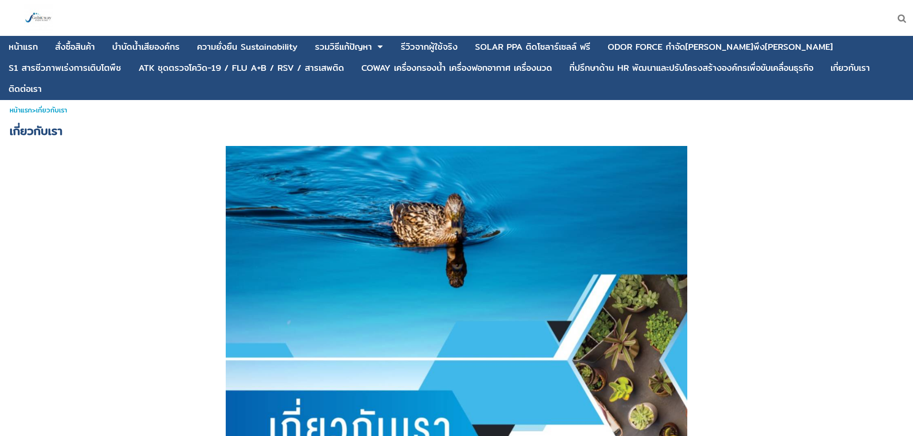  I want to click on a: ที่ปรึกษาด้าน HR พัฒนาและปรับโครงสร้างองค์กรเพื่อขับเคลื่อนธุรกิจ, so click(691, 68).